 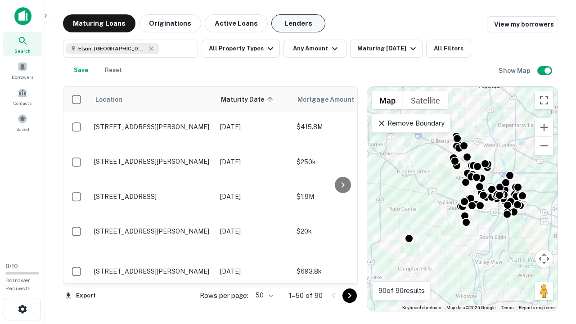 I want to click on span: Maturity Date, so click(x=248, y=99).